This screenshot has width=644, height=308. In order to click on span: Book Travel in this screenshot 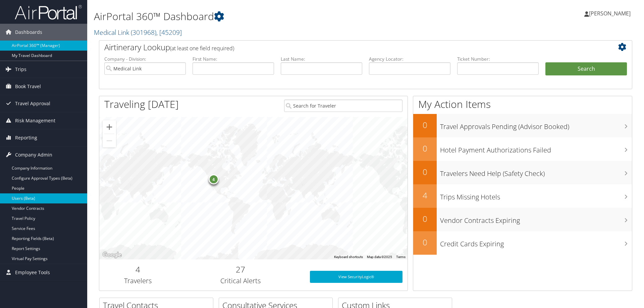, I will do `click(28, 87)`.